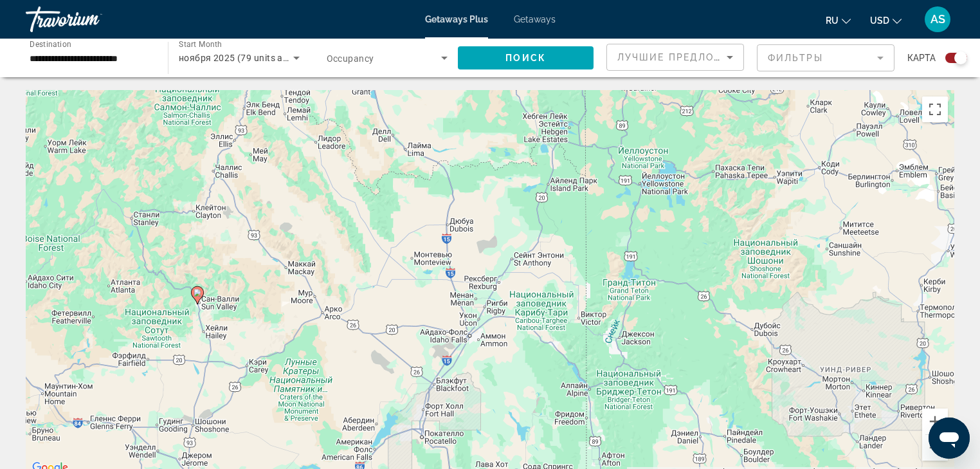 Image resolution: width=980 pixels, height=469 pixels. I want to click on span: AS, so click(937, 19).